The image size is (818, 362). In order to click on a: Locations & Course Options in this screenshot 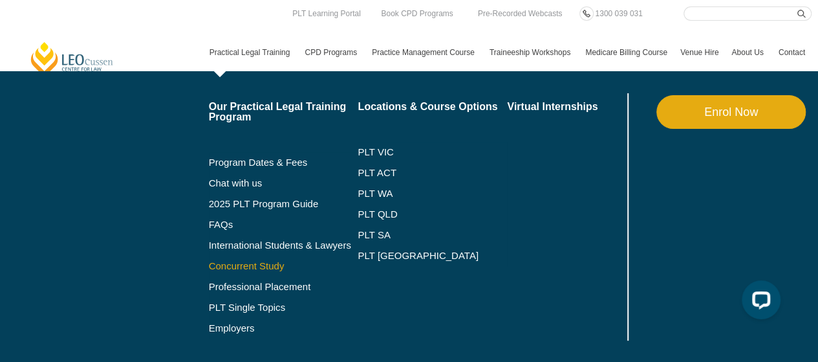, I will do `click(432, 107)`.